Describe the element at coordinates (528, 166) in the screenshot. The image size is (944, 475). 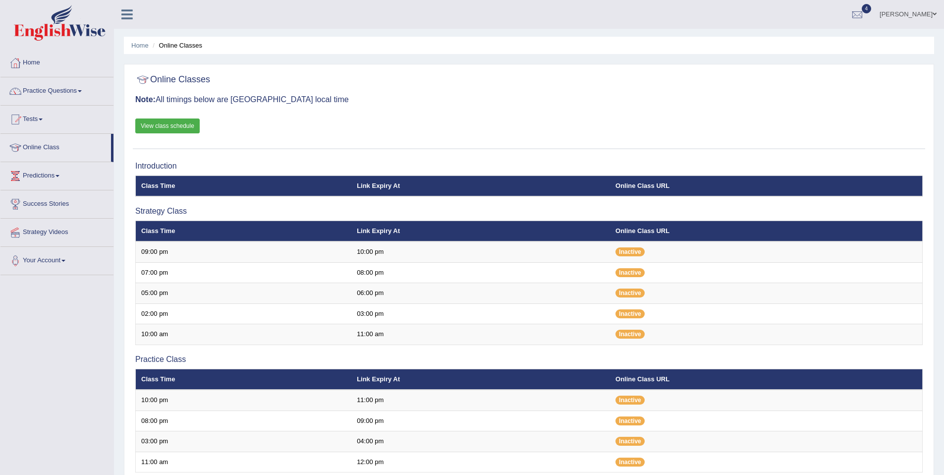
I see `h3: Introduction` at that location.